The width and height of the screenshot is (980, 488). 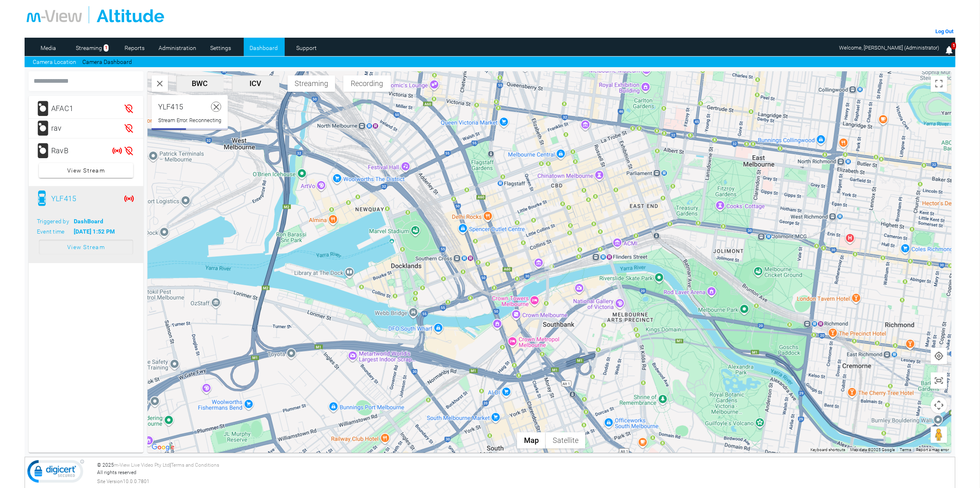 I want to click on a: Report a map error, so click(x=932, y=450).